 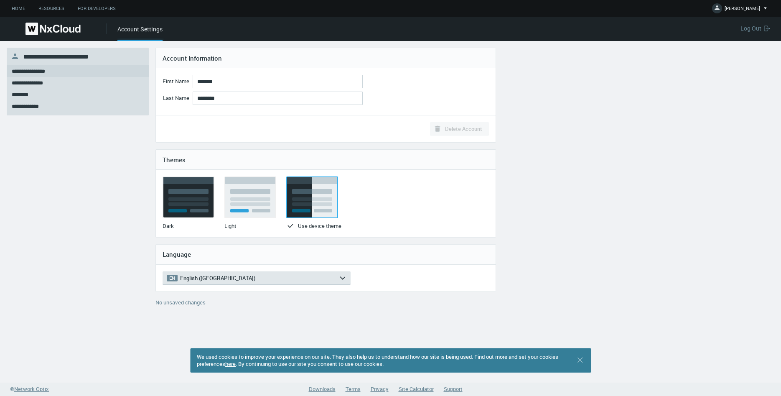 I want to click on span: . By continuing to use our site you consent to use our cookies., so click(x=310, y=363).